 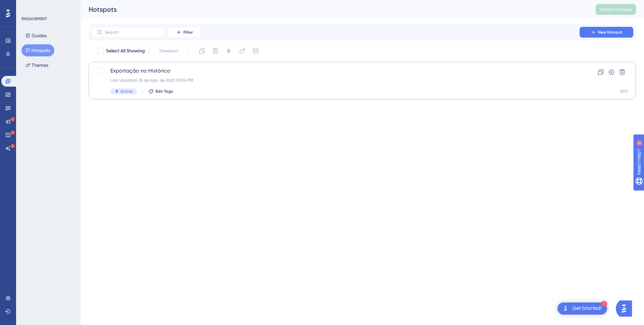 I want to click on div: ENGAGEMENT, so click(x=34, y=19).